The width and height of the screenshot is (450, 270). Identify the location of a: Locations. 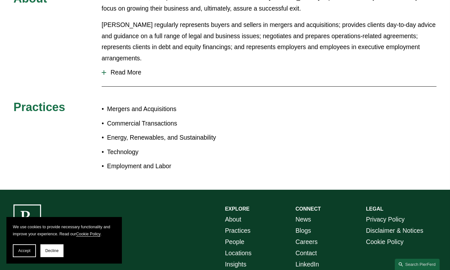
(238, 253).